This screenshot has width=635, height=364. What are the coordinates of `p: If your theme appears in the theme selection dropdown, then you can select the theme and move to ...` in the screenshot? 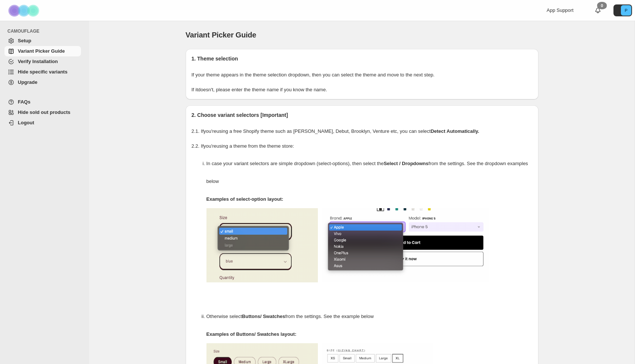 It's located at (362, 75).